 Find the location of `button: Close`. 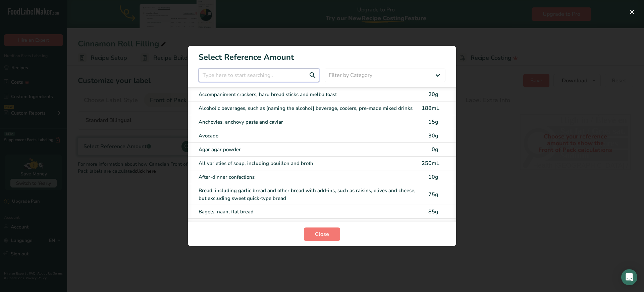

button: Close is located at coordinates (322, 234).